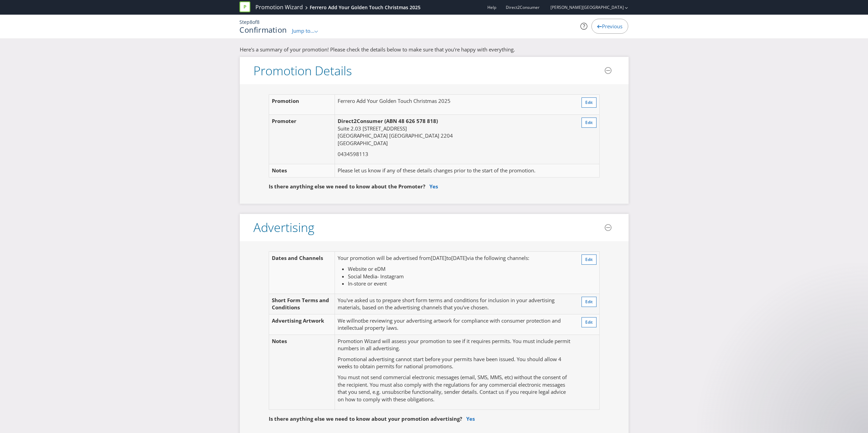 This screenshot has height=433, width=868. I want to click on span: 2204, so click(447, 136).